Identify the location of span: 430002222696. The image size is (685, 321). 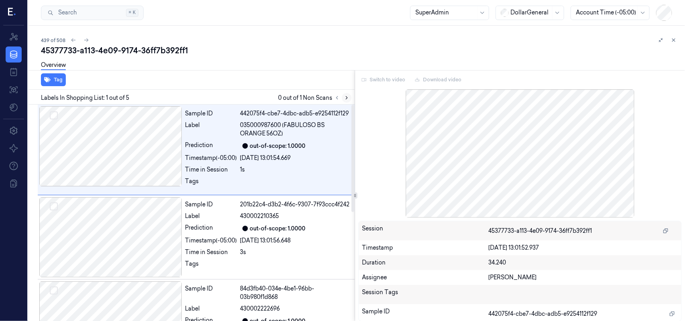
(260, 309).